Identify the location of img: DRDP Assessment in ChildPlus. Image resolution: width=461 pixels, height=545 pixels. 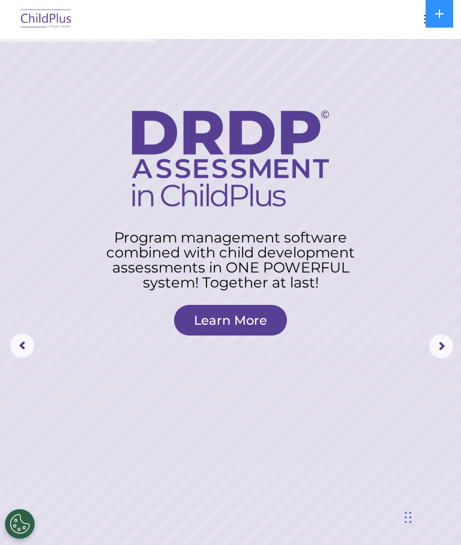
(231, 159).